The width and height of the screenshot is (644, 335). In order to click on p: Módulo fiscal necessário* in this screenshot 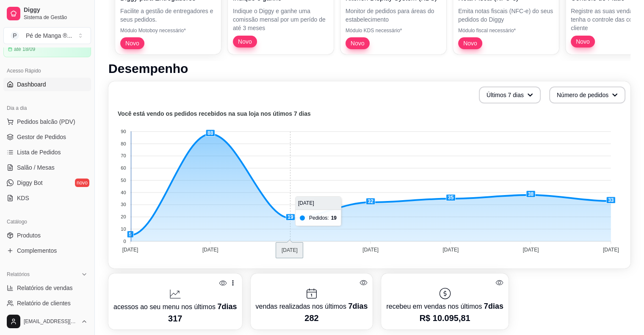, I will do `click(506, 31)`.